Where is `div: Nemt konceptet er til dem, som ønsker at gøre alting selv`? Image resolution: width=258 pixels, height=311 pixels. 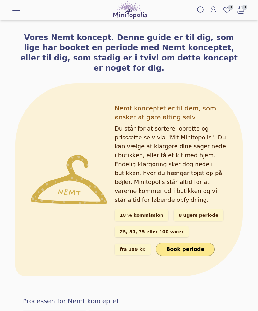 div: Nemt konceptet er til dem, som ønsker at gøre alting selv is located at coordinates (171, 113).